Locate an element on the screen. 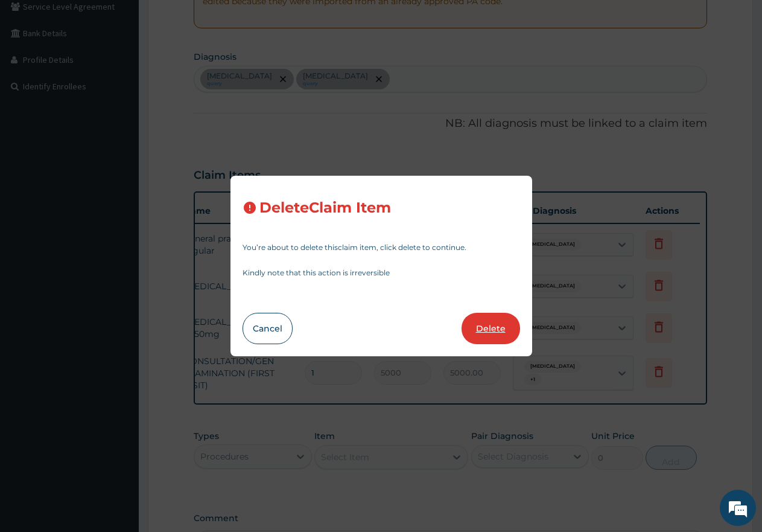 The width and height of the screenshot is (762, 532). p: Kindly note that this action is irreversible is located at coordinates (382, 273).